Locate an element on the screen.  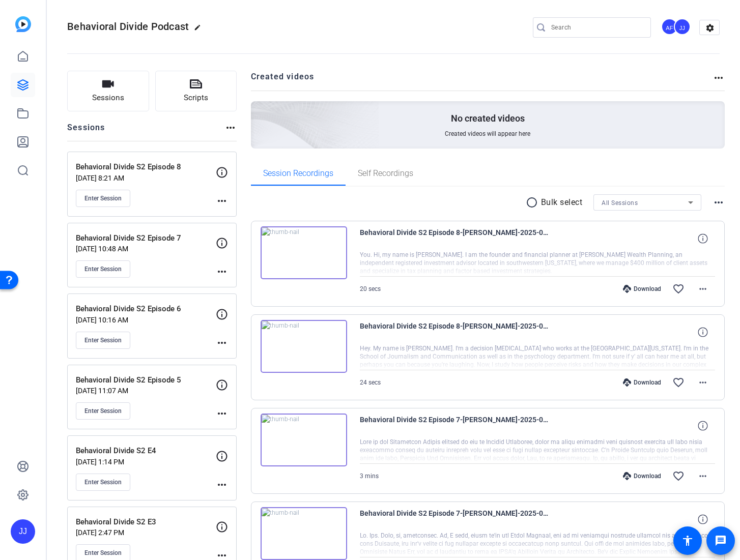
span: 20 secs is located at coordinates (370, 289).